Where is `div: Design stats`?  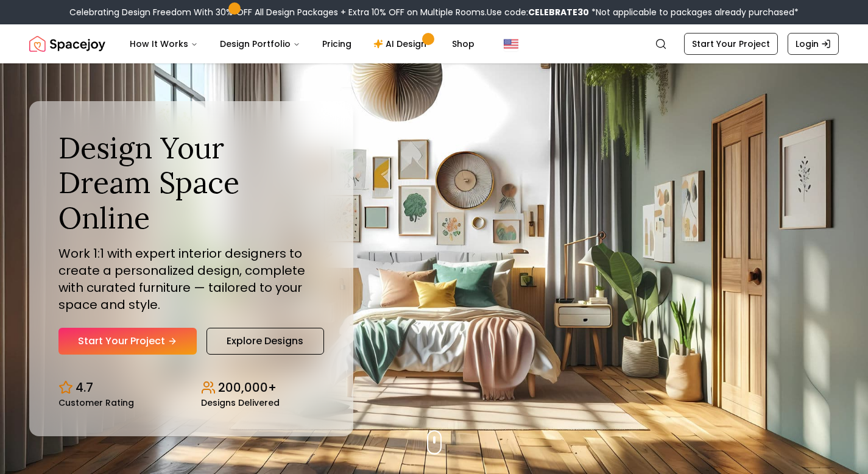 div: Design stats is located at coordinates (192, 388).